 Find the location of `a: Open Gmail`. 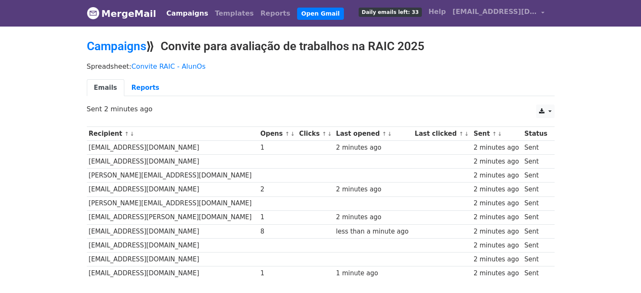

a: Open Gmail is located at coordinates (320, 13).